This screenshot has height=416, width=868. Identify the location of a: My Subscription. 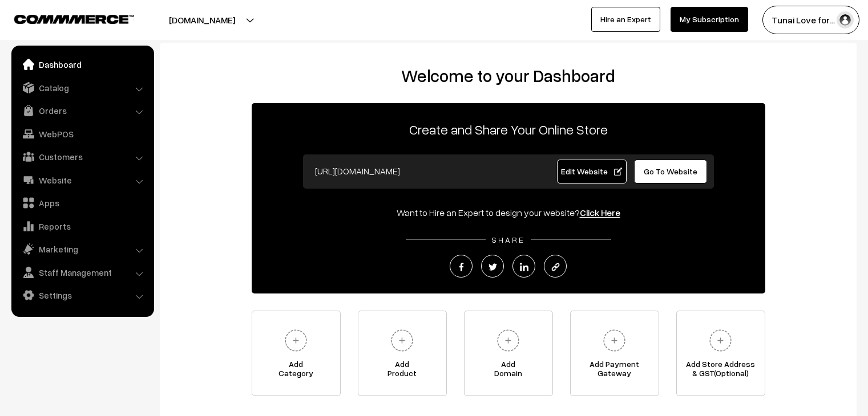
(709, 19).